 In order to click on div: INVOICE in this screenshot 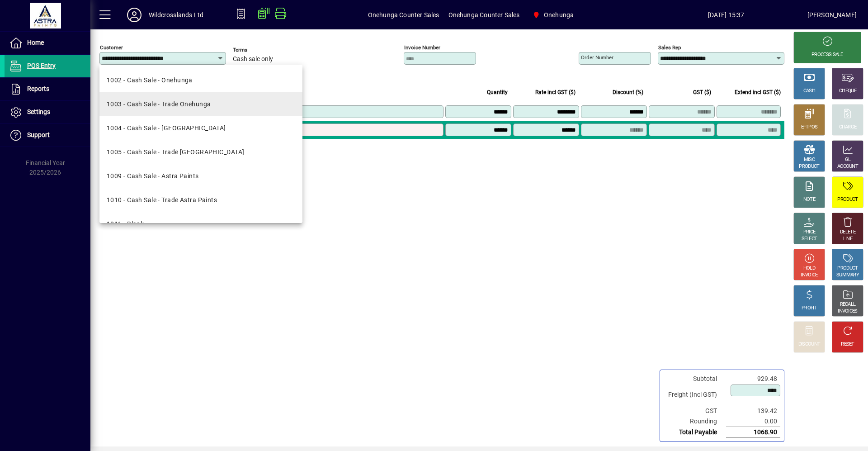, I will do `click(809, 275)`.